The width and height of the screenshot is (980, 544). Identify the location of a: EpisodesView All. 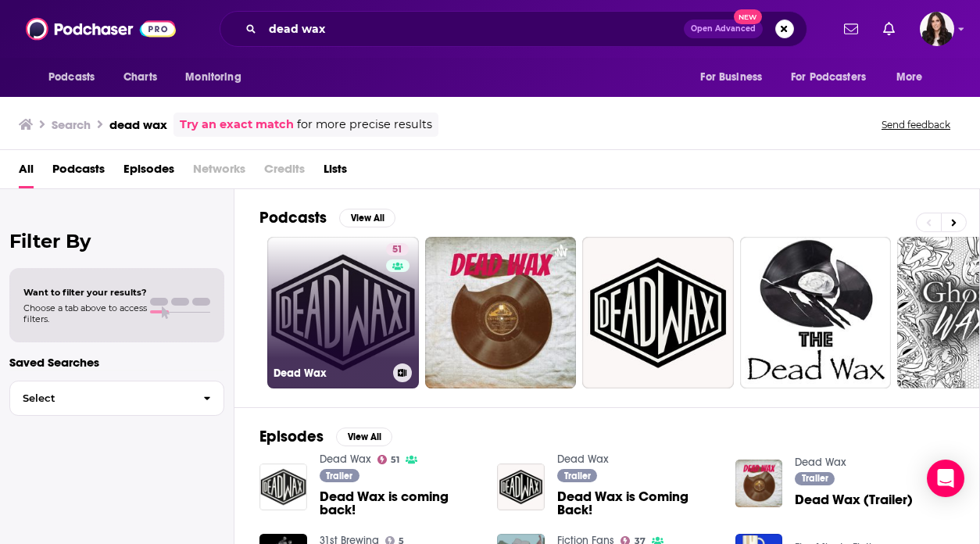
(326, 436).